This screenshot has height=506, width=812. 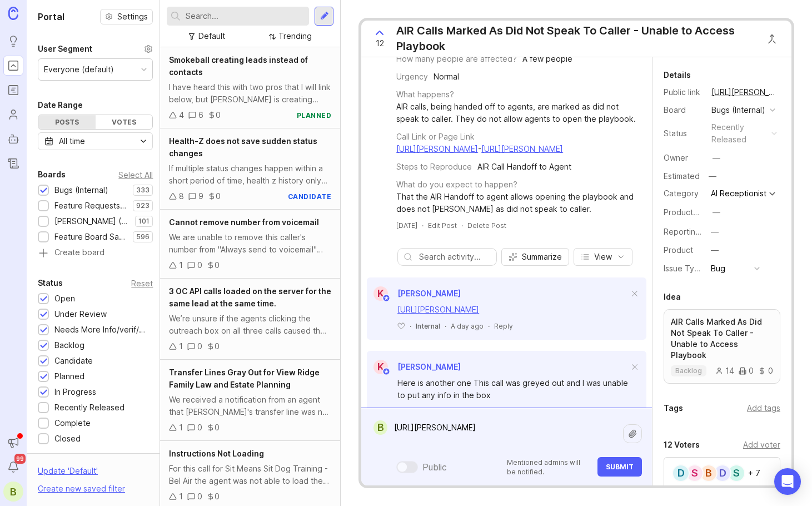 I want to click on div: Everyone (default), so click(x=79, y=69).